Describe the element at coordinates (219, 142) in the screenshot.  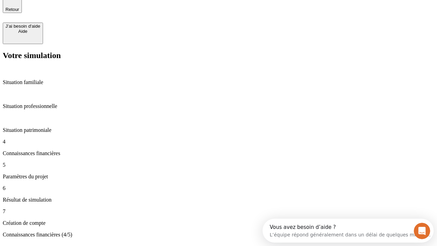
I see `p: 4` at that location.